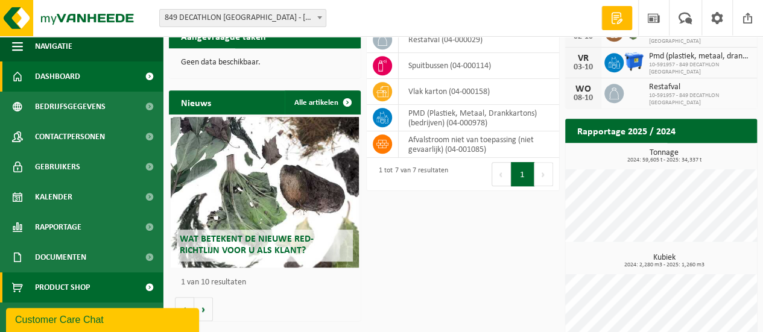 This screenshot has width=763, height=332. I want to click on button: Volgende, so click(203, 309).